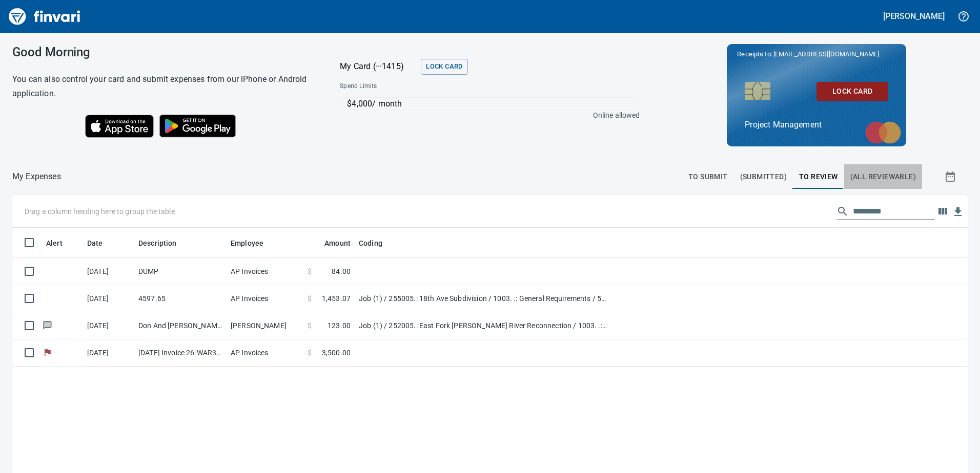  What do you see at coordinates (816, 54) in the screenshot?
I see `p: Receipts to:` at bounding box center [816, 54].